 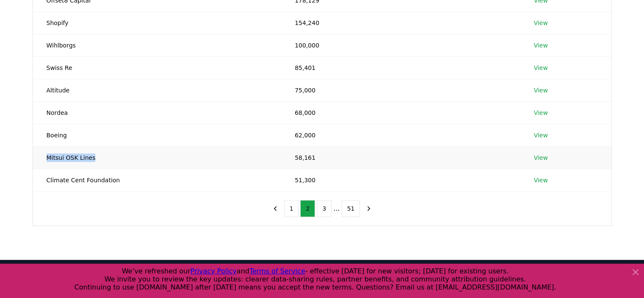 I want to click on td: Nordea, so click(x=157, y=112).